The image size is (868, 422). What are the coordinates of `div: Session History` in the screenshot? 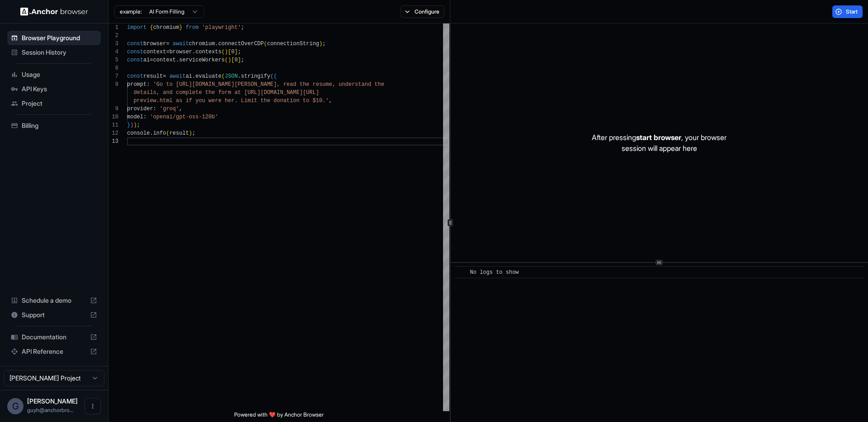 It's located at (54, 53).